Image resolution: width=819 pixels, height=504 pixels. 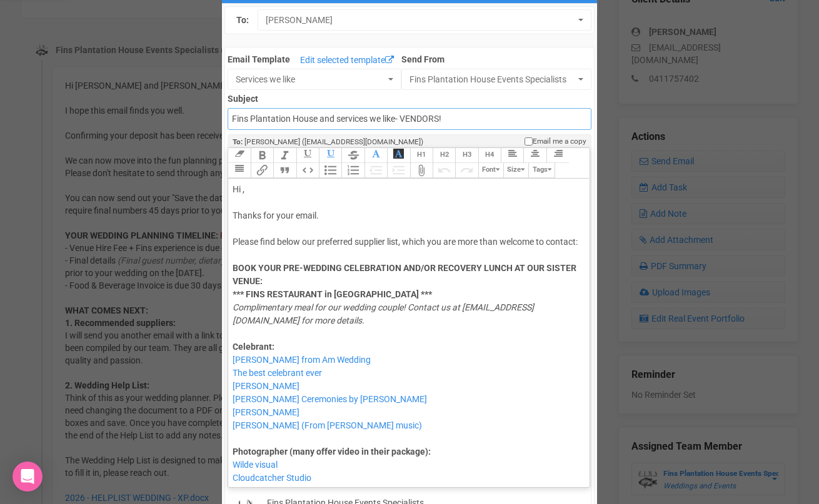 I want to click on button: Font Background, so click(x=398, y=155).